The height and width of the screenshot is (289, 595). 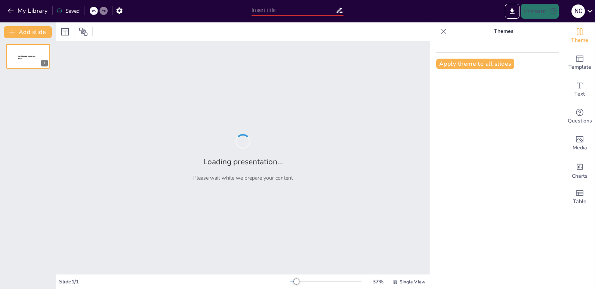 I want to click on span: Media, so click(x=580, y=148).